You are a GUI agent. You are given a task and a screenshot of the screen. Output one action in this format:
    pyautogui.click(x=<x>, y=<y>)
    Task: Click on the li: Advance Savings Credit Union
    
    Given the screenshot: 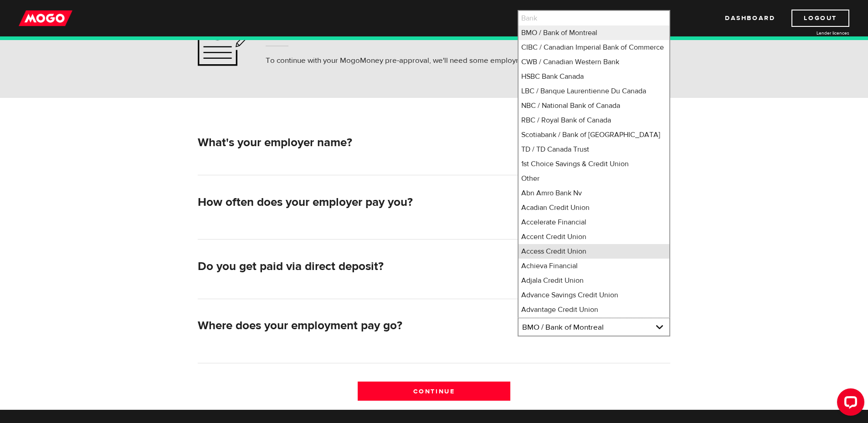 What is the action you would take?
    pyautogui.click(x=594, y=295)
    